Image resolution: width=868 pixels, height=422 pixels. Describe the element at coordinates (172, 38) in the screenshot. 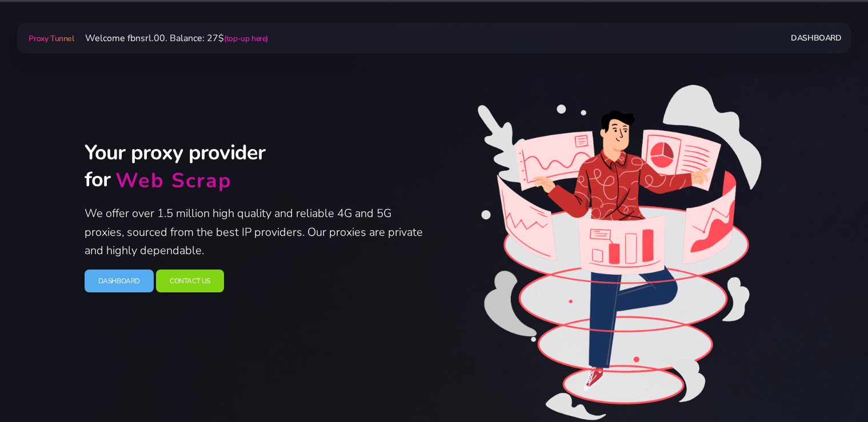

I see `span: Welcome fbnsrl.00. Balance: 27$` at that location.